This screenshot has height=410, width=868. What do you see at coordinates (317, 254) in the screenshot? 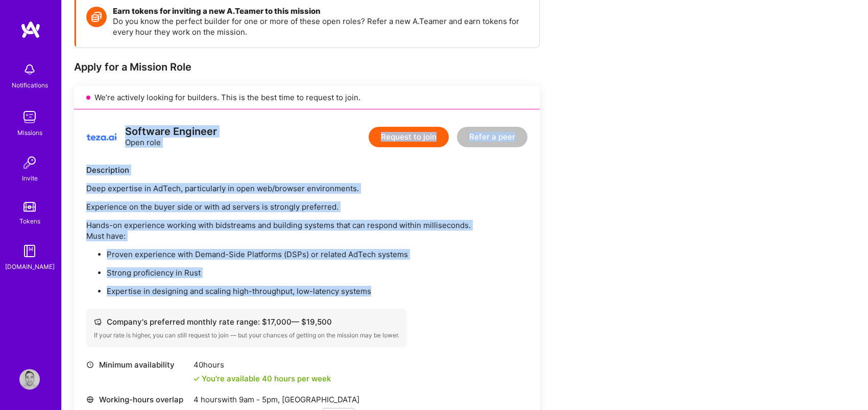
I see `p: Proven experience with Demand-Side Platforms (DSPs) or related AdTech systems` at bounding box center [317, 254].